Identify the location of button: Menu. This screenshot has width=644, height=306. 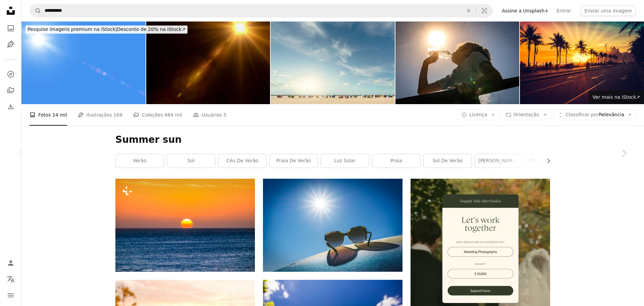
(11, 295).